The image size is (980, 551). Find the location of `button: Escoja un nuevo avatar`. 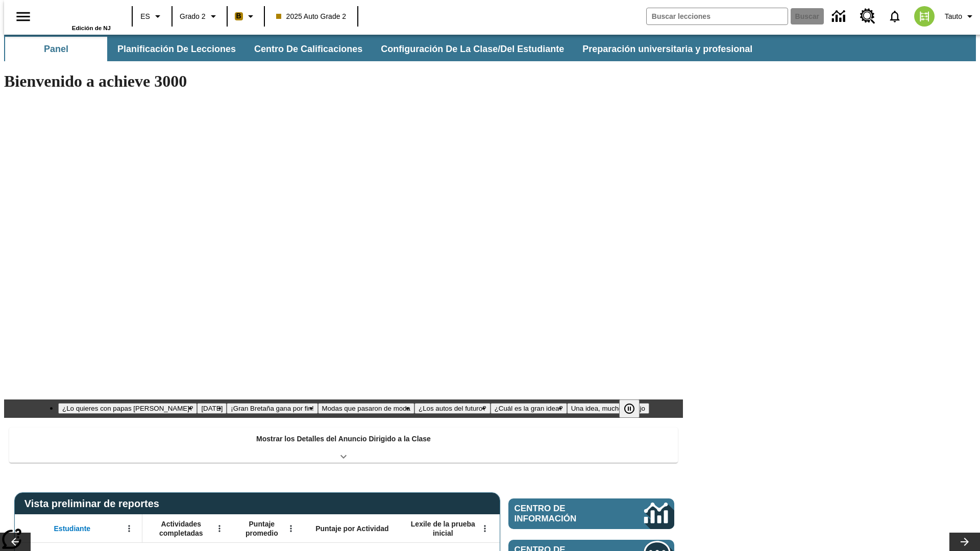

button: Escoja un nuevo avatar is located at coordinates (924, 16).